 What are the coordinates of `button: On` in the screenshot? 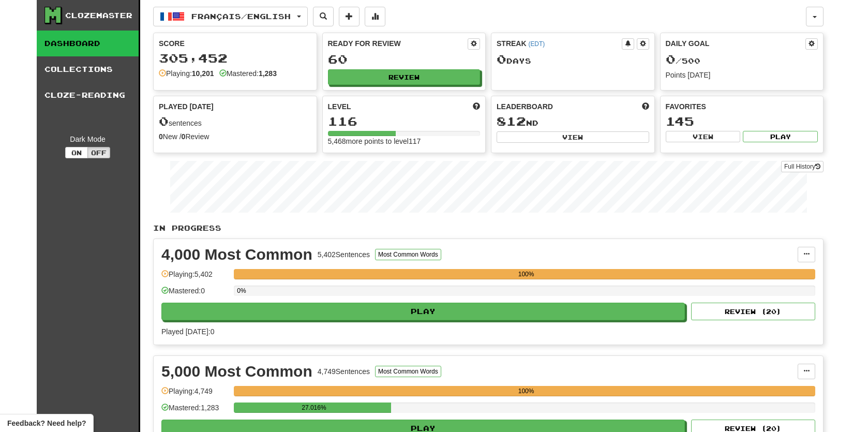 It's located at (77, 153).